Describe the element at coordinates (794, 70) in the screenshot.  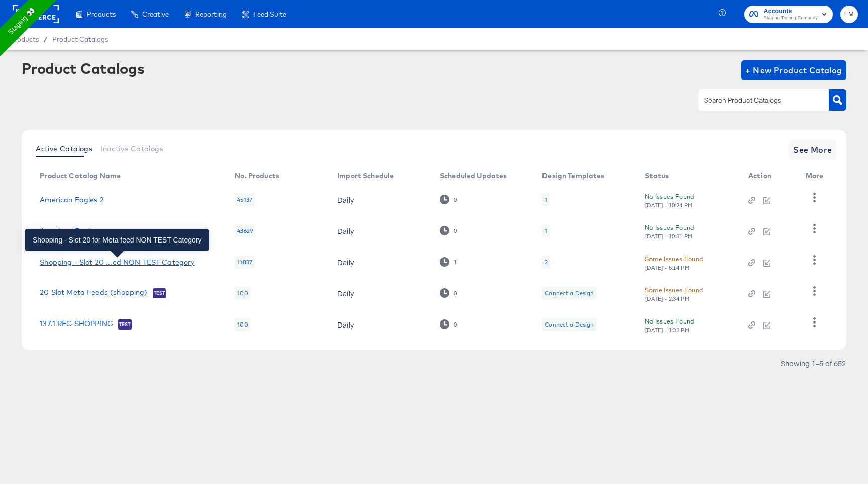
I see `button: + New Product Catalog` at that location.